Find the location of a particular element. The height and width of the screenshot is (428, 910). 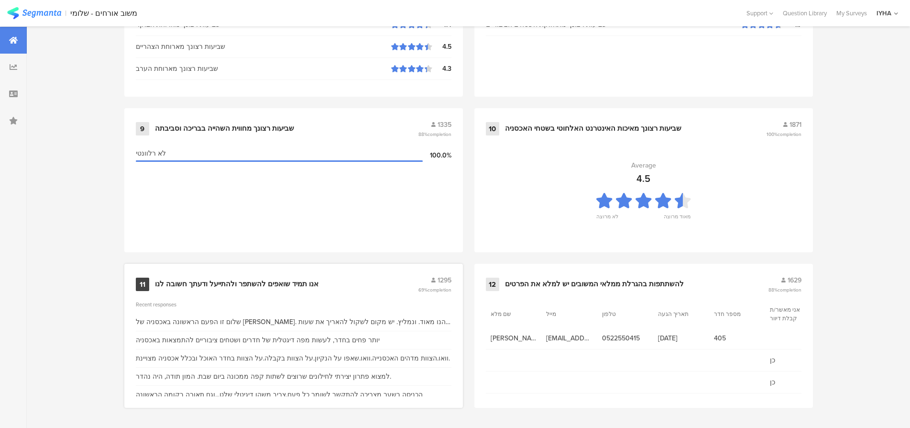

span: לא רלוונטי is located at coordinates (151, 153).